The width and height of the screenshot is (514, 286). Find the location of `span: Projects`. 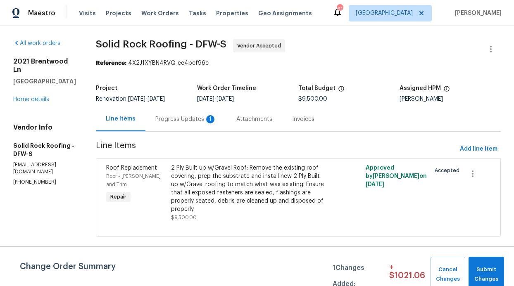

span: Projects is located at coordinates (119, 13).